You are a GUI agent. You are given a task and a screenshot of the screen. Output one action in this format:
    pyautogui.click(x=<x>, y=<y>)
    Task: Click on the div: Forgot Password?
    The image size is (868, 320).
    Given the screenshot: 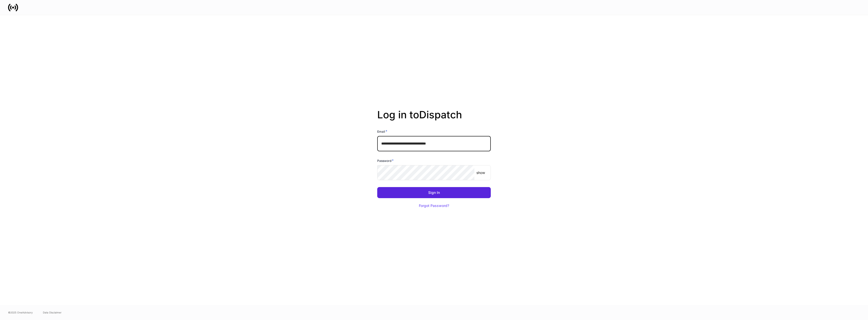 What is the action you would take?
    pyautogui.click(x=434, y=206)
    